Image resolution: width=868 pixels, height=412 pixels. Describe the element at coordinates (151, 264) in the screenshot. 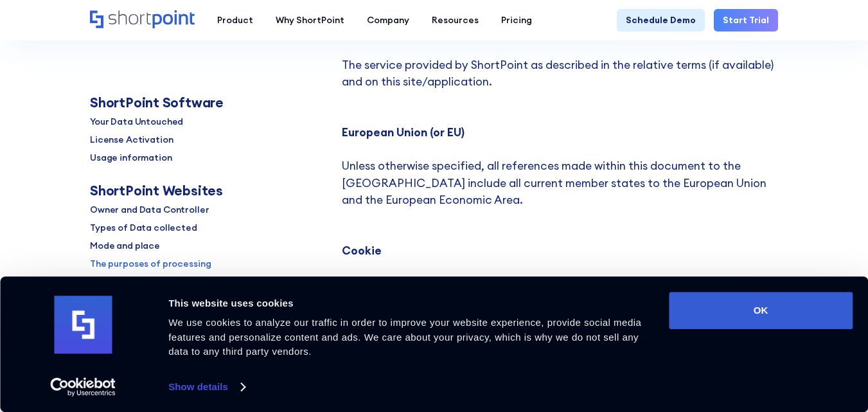

I see `p: The purposes of processing` at that location.